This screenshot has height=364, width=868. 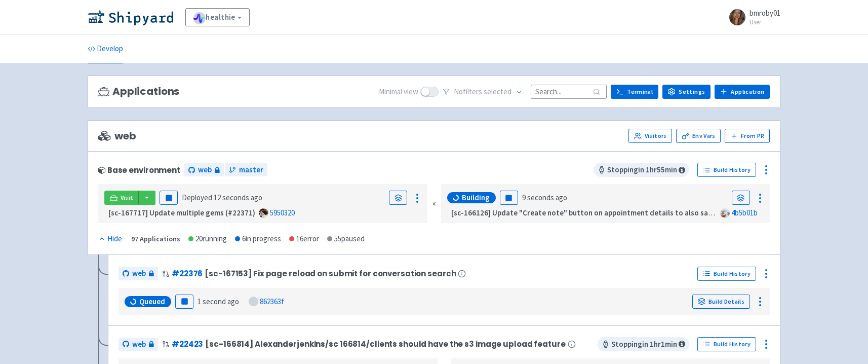 I want to click on span: selected, so click(x=498, y=92).